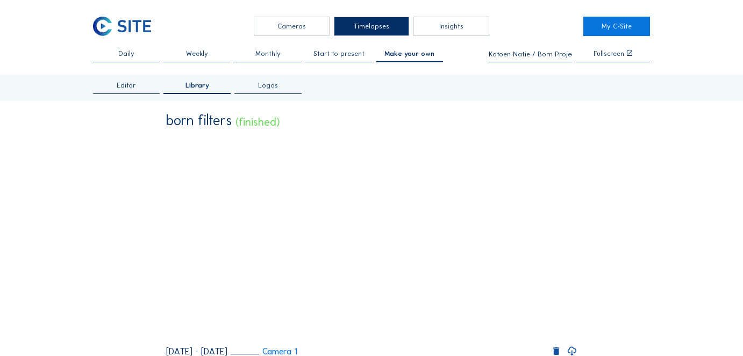 The height and width of the screenshot is (356, 743). I want to click on a: Camera 1, so click(263, 352).